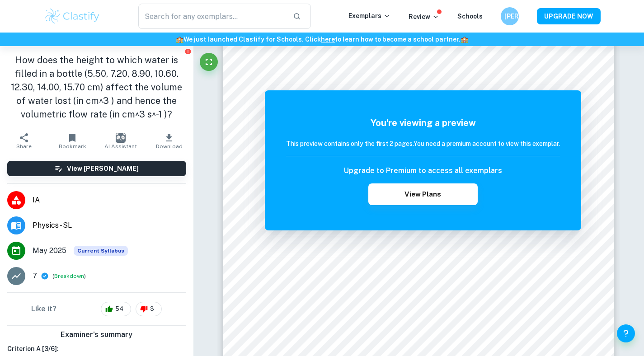 This screenshot has height=356, width=644. What do you see at coordinates (97, 335) in the screenshot?
I see `h6: Examiner's summary` at bounding box center [97, 335].